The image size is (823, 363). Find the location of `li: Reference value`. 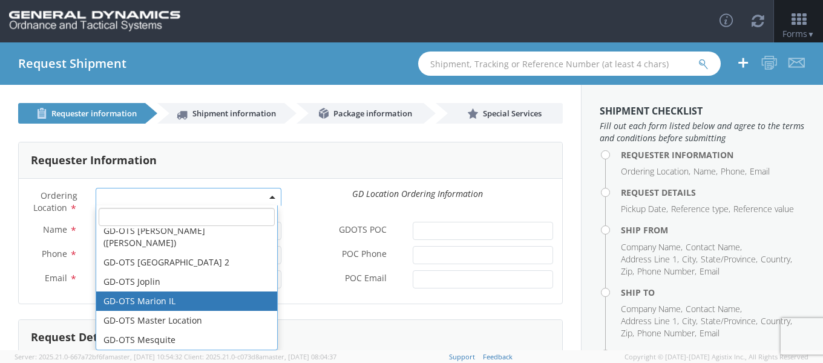

li: Reference value is located at coordinates (764, 209).